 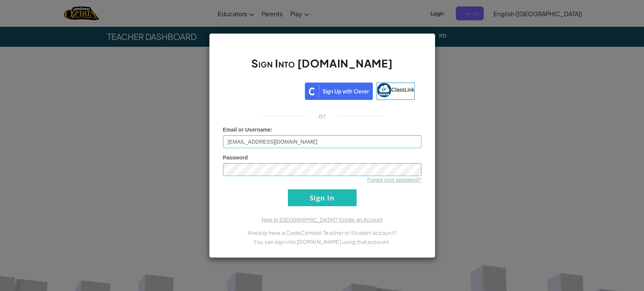 What do you see at coordinates (394, 180) in the screenshot?
I see `a: Forgot your password?` at bounding box center [394, 180].